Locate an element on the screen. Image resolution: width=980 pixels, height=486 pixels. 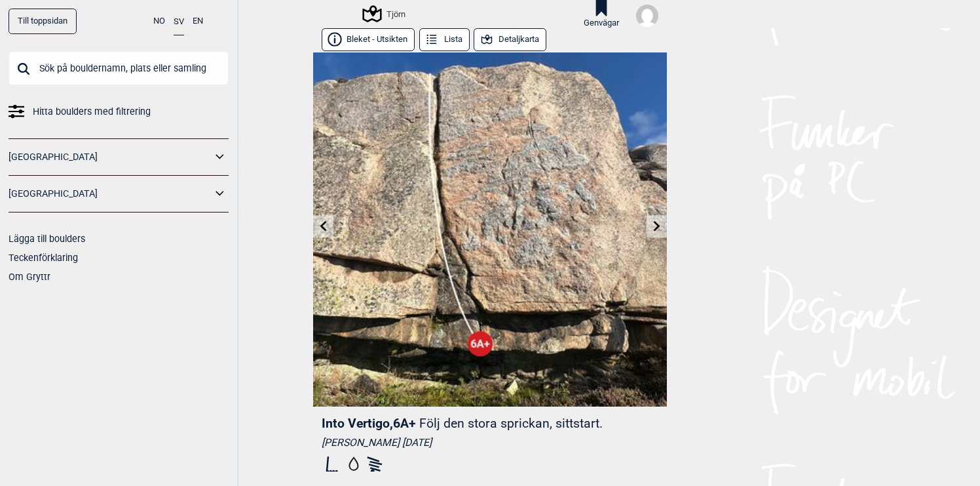
a: Teckenförklaring is located at coordinates (43, 258).